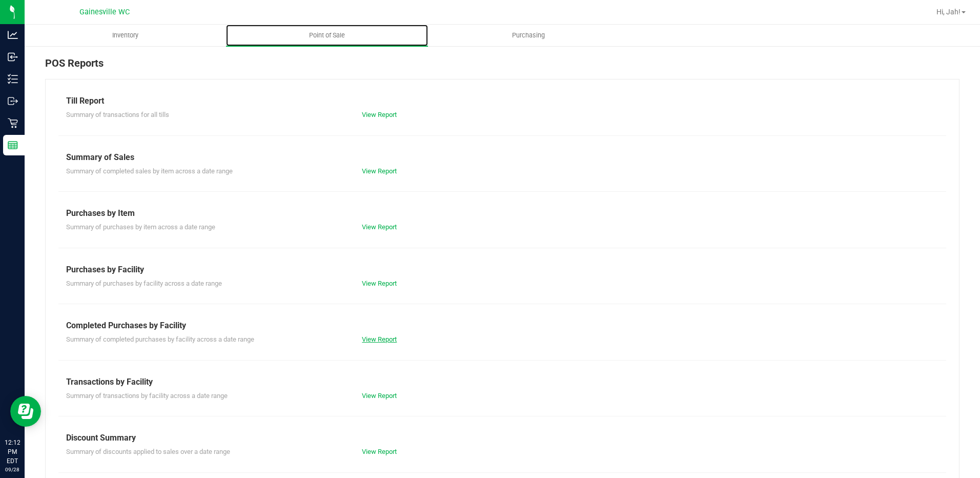  Describe the element at coordinates (327, 36) in the screenshot. I see `span: Point of Sale` at that location.